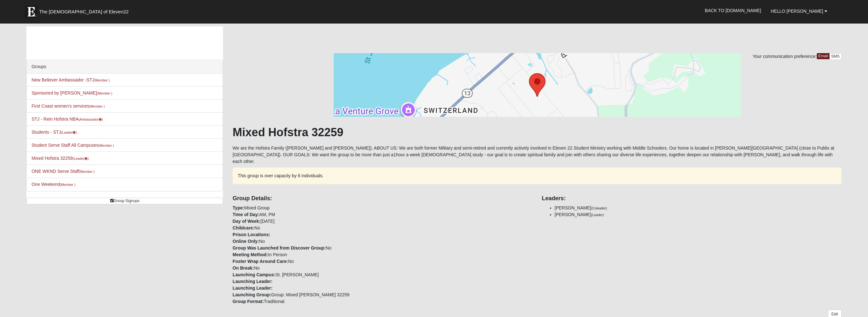 This screenshot has height=317, width=868. I want to click on a: SMS, so click(835, 57).